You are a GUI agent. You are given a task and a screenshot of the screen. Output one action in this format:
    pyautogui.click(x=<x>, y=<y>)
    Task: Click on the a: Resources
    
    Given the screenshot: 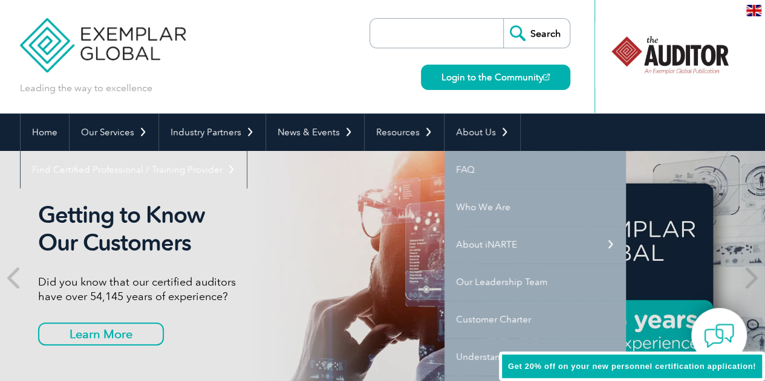 What is the action you would take?
    pyautogui.click(x=404, y=132)
    